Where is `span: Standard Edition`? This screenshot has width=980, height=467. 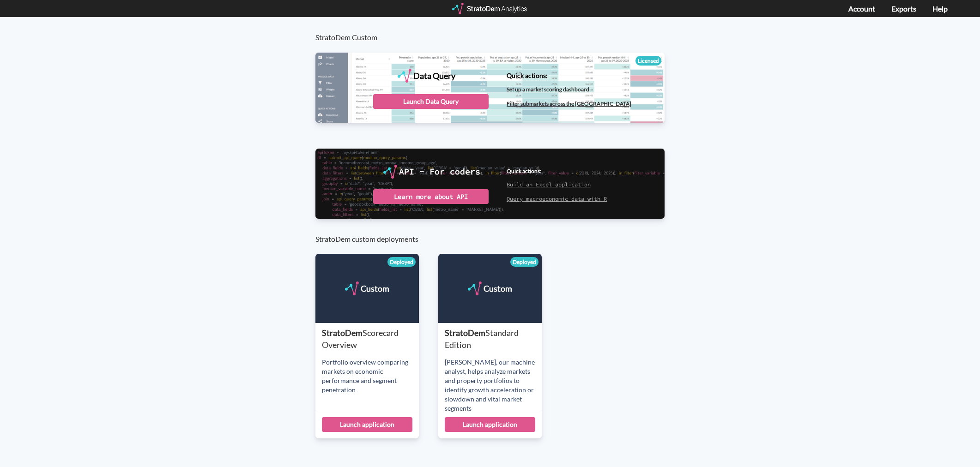 span: Standard Edition is located at coordinates (482, 339).